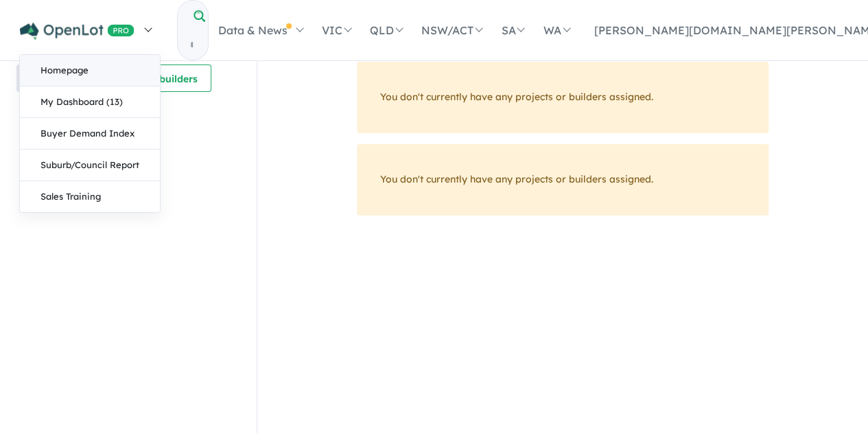  Describe the element at coordinates (451, 30) in the screenshot. I see `a: NSW/ACT` at that location.